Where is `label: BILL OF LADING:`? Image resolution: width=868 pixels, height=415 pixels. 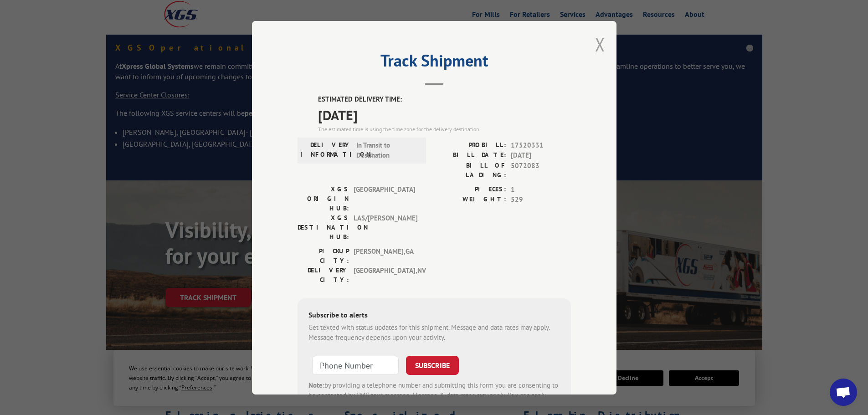 label: BILL OF LADING: is located at coordinates (470, 170).